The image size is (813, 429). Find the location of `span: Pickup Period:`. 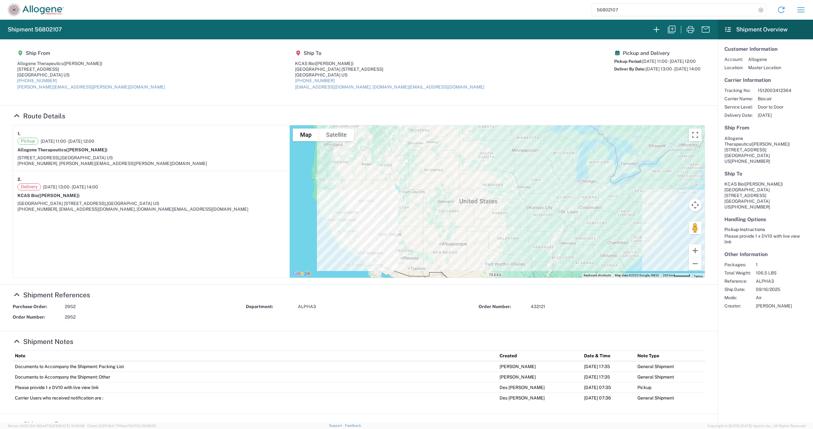

span: Pickup Period: is located at coordinates (628, 61).